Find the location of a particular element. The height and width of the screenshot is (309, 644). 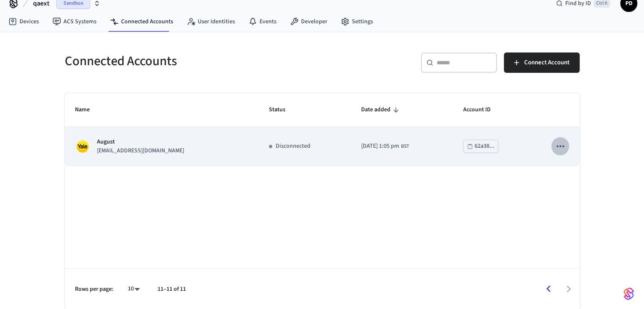

h5: Connected Accounts is located at coordinates (191, 61).